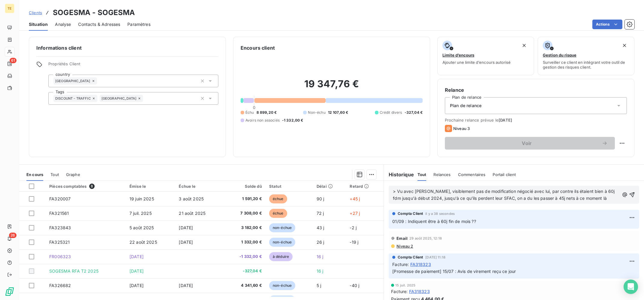 The image size is (644, 300). Describe the element at coordinates (353, 227) in the screenshot. I see `span: -2 j` at that location.